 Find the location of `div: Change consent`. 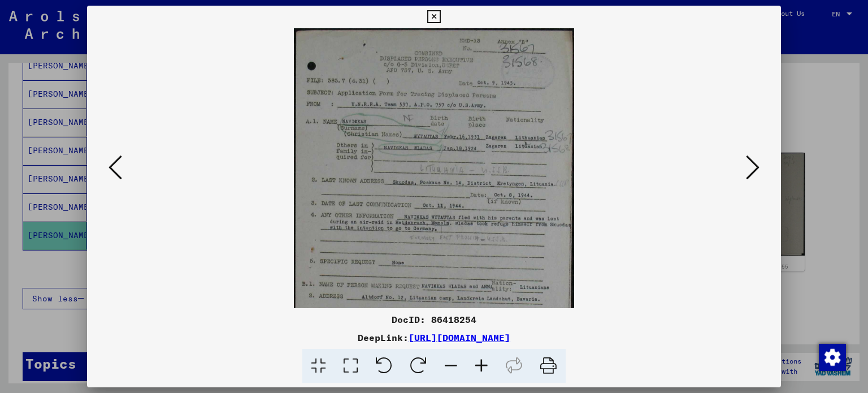

div: Change consent is located at coordinates (831, 356).